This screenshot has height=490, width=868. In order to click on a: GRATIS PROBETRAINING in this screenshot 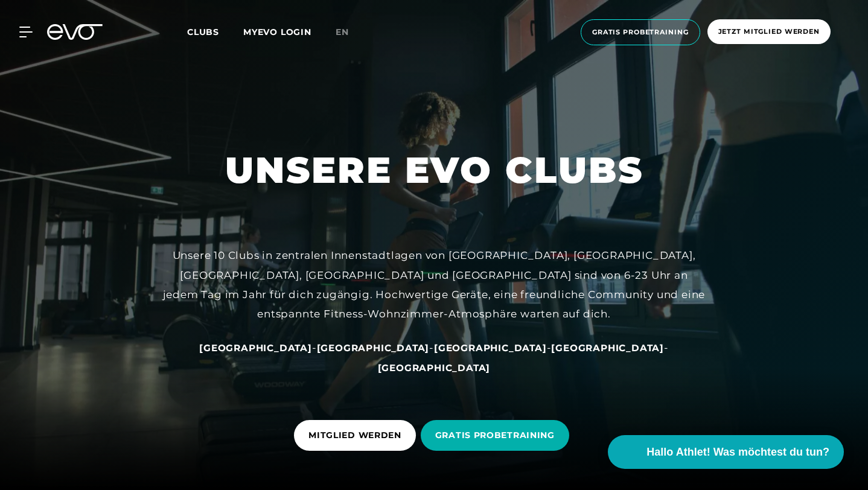, I will do `click(497, 435)`.